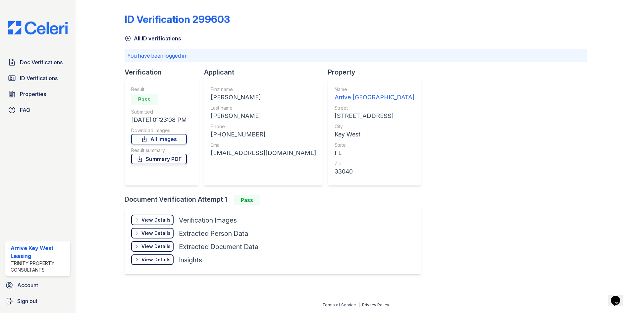 This screenshot has width=636, height=313. I want to click on div: First name, so click(263, 89).